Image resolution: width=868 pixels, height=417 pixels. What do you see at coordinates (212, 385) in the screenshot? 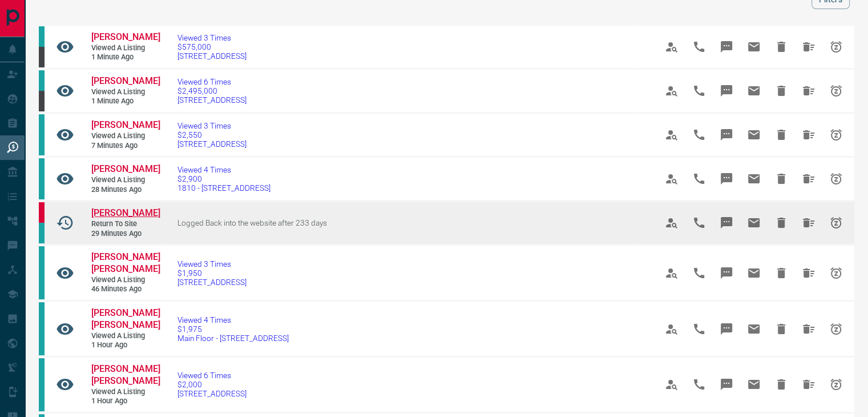
I see `span: $2,000` at bounding box center [212, 385].